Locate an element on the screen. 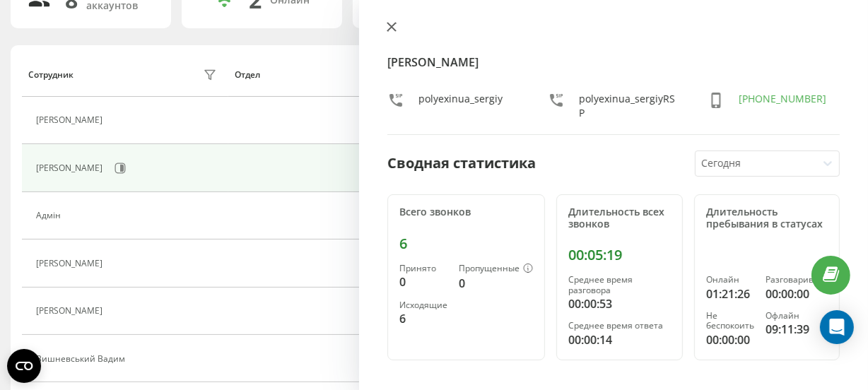  div: Адмін is located at coordinates (50, 215).